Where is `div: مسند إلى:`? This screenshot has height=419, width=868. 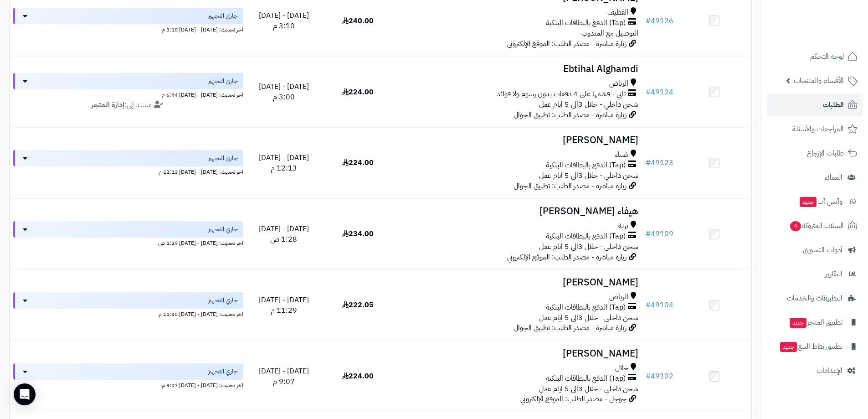
div: مسند إلى: is located at coordinates (128, 105).